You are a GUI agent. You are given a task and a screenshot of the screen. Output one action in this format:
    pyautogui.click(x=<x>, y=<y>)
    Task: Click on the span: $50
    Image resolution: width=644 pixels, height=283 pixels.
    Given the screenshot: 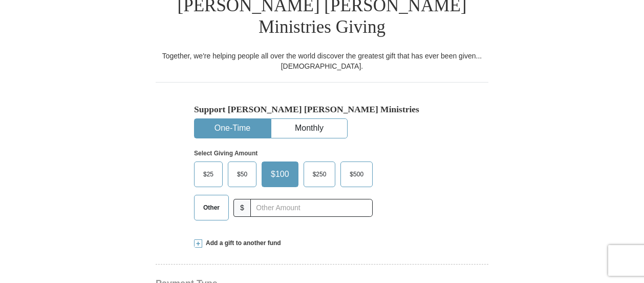 What is the action you would take?
    pyautogui.click(x=242, y=175)
    